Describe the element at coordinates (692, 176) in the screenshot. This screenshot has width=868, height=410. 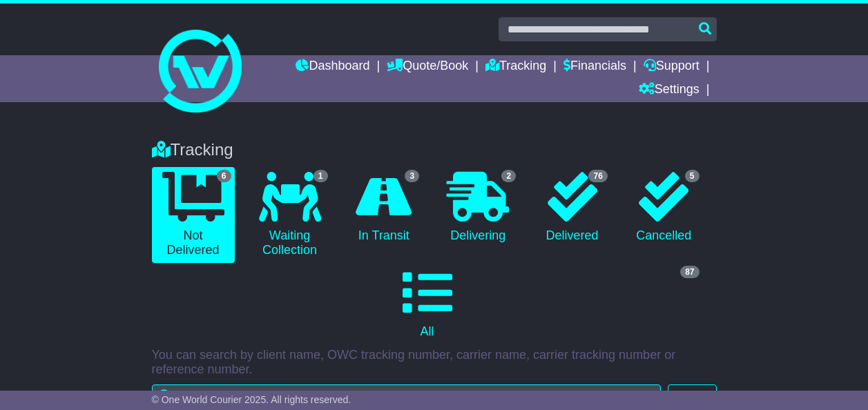
I see `span: 5` at that location.